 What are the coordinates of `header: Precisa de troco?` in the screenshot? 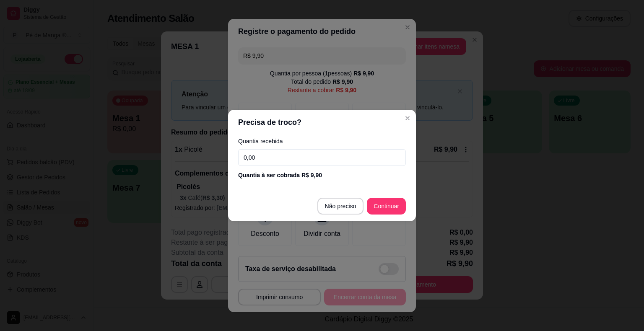 It's located at (322, 122).